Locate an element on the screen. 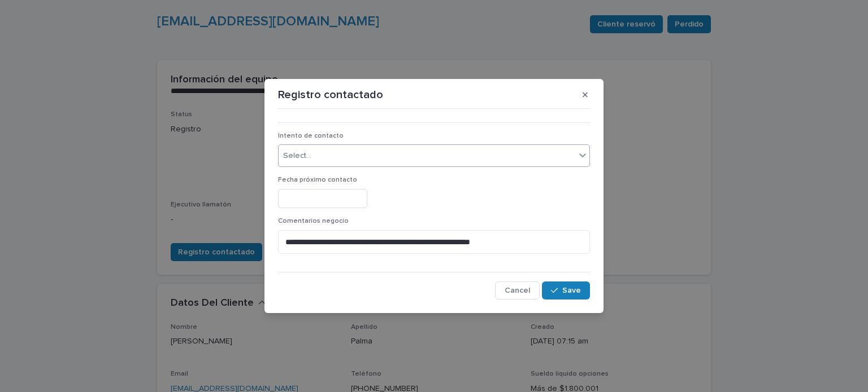 The image size is (868, 392). span: Intento de contacto is located at coordinates (311, 136).